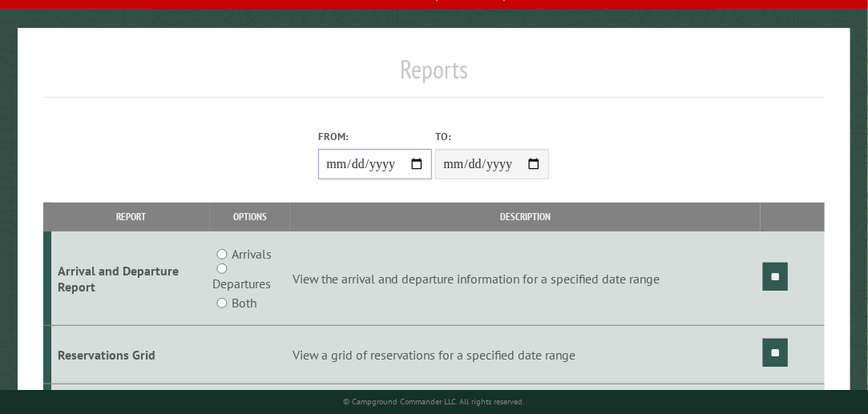 Image resolution: width=868 pixels, height=414 pixels. I want to click on th: Report, so click(131, 216).